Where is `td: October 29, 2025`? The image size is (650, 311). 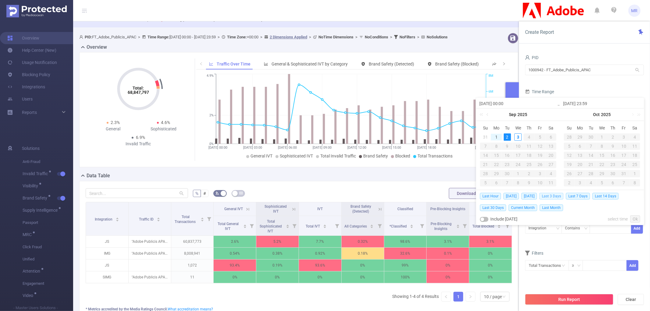
td: October 29, 2025 is located at coordinates (602, 174).